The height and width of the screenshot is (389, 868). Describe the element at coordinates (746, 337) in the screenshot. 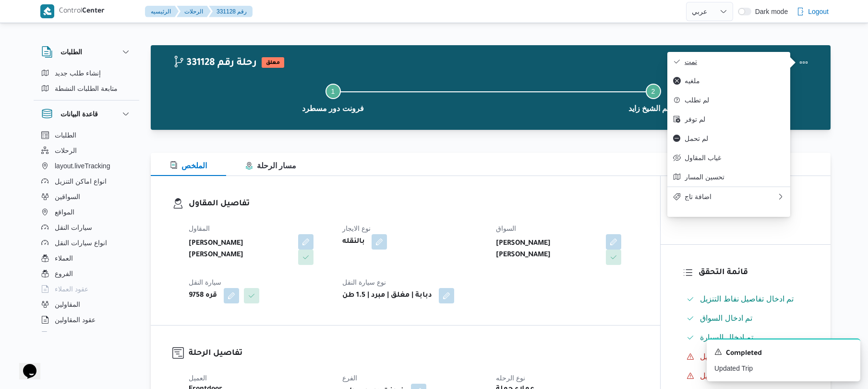

I see `button: تم ادخال السيارة` at that location.